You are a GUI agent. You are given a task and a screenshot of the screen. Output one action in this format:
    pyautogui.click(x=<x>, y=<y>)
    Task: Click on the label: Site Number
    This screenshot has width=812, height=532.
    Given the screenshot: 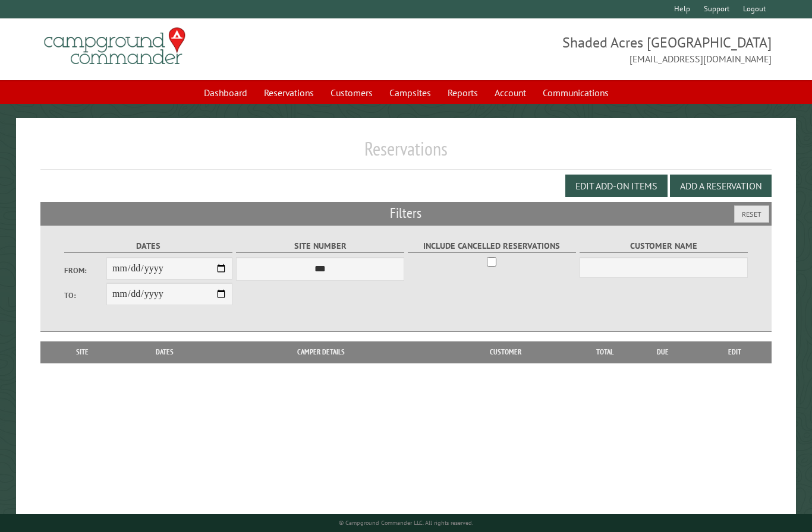 What is the action you would take?
    pyautogui.click(x=320, y=246)
    